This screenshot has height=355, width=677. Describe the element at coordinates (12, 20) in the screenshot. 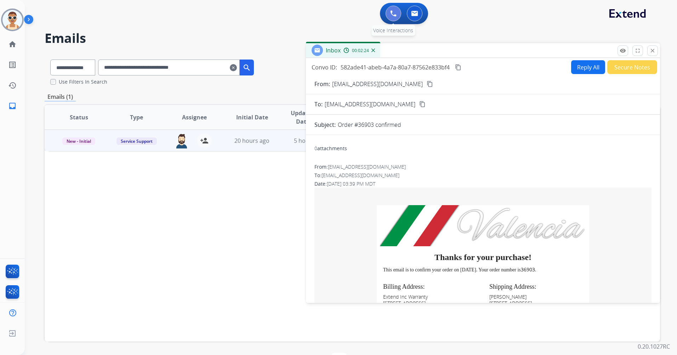

I see `img: avatar` at that location.